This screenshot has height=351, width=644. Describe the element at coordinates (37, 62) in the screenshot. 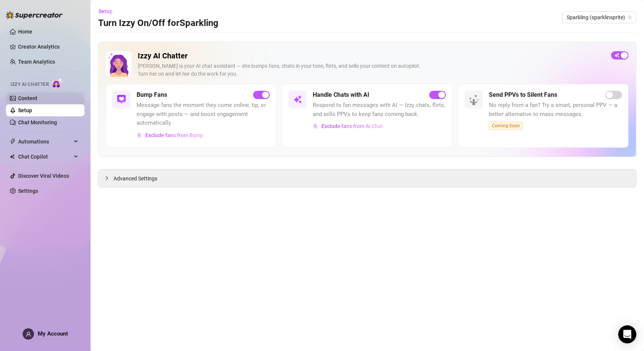

I see `a: Team Analytics` at that location.